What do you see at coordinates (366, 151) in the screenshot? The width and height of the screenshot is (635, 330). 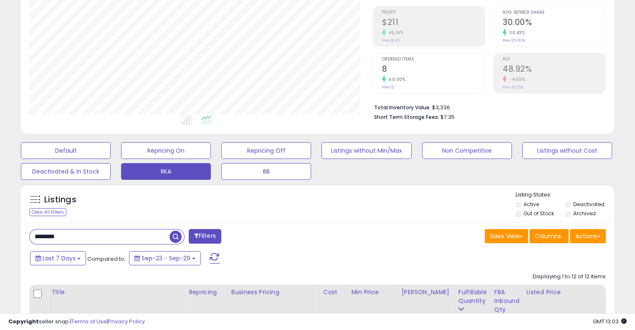 I see `button: Listings without Min/Max` at bounding box center [366, 151].